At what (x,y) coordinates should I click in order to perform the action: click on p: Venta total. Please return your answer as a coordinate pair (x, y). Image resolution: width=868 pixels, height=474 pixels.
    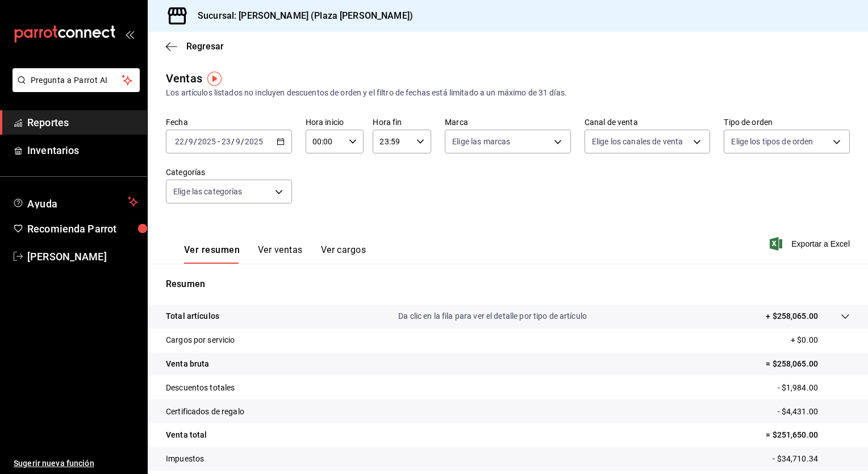
    Looking at the image, I should click on (186, 435).